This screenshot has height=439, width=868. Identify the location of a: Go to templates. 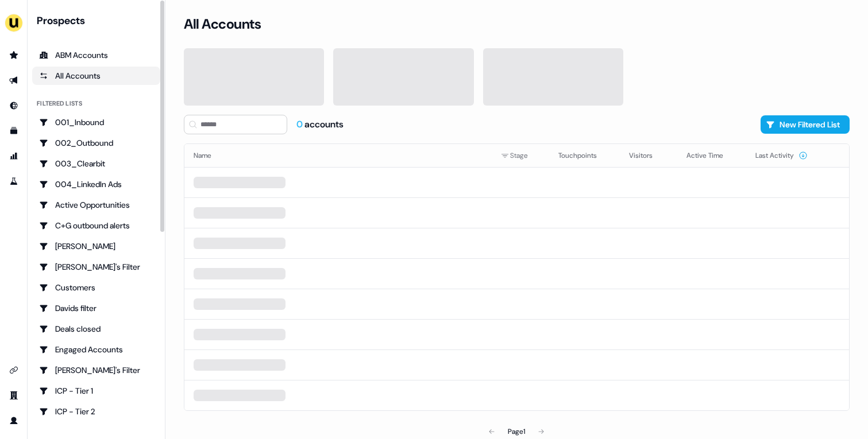
(14, 131).